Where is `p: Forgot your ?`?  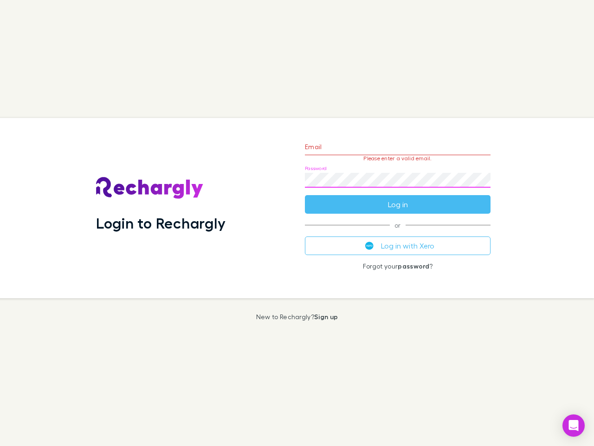
p: Forgot your ? is located at coordinates (398, 266).